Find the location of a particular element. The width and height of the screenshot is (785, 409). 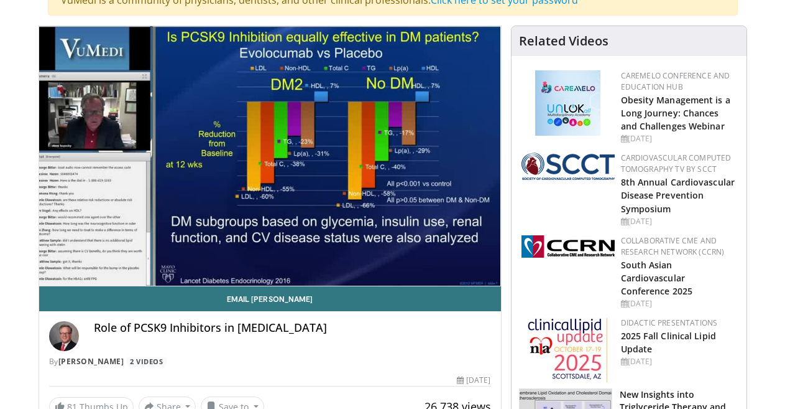

a: Collaborative CME and Research Network (CCRN) is located at coordinates (673, 246).